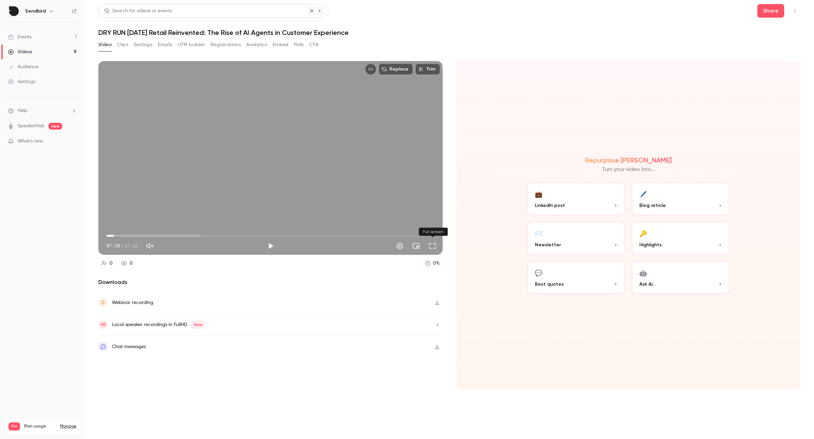  What do you see at coordinates (396, 69) in the screenshot?
I see `button: Replace` at bounding box center [396, 69].